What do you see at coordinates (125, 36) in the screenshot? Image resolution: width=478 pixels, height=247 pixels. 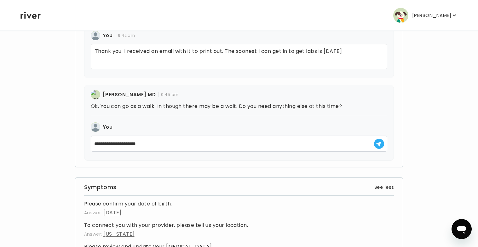 I see `span: 9:42 am` at bounding box center [125, 36].